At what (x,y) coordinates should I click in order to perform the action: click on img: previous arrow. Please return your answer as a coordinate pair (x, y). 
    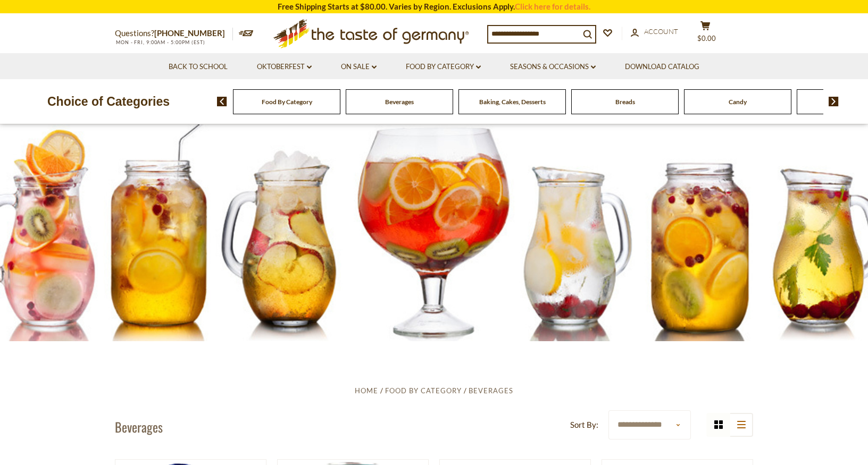
    Looking at the image, I should click on (222, 102).